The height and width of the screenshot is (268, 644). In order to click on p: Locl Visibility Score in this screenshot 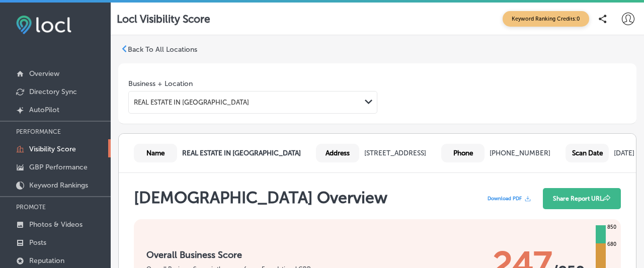, I will do `click(164, 19)`.